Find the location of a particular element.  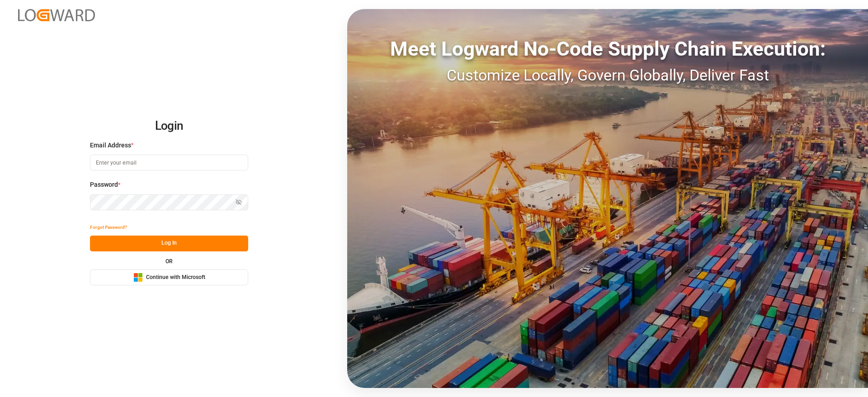

h2: Login is located at coordinates (169, 126).